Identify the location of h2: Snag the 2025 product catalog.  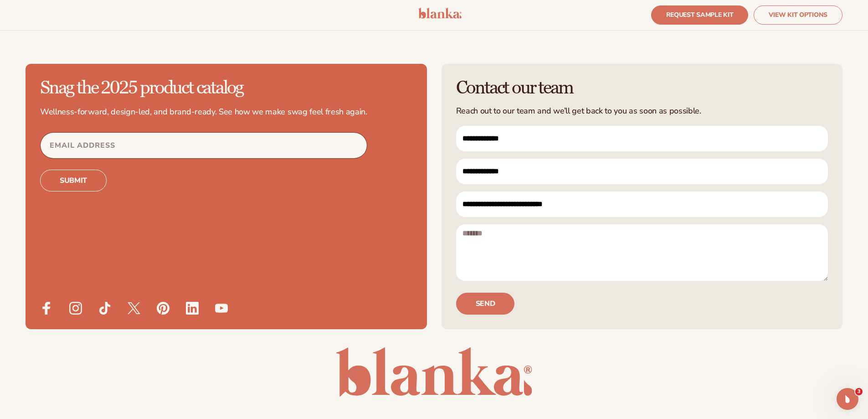
(204, 88).